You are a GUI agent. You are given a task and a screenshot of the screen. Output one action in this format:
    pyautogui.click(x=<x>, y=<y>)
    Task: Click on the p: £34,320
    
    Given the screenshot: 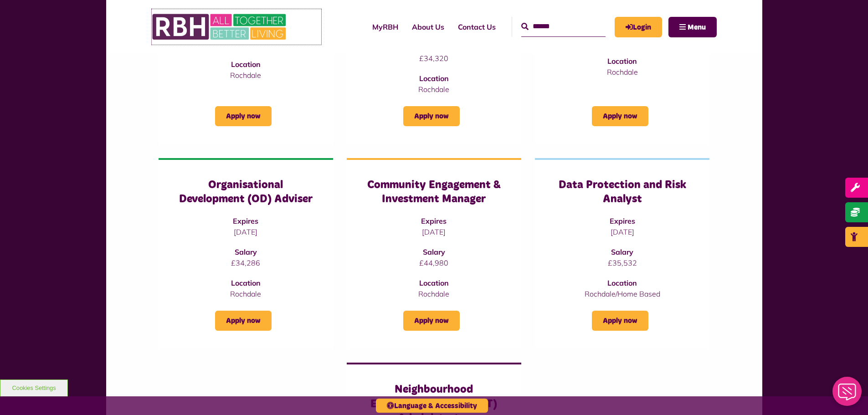 What is the action you would take?
    pyautogui.click(x=434, y=58)
    